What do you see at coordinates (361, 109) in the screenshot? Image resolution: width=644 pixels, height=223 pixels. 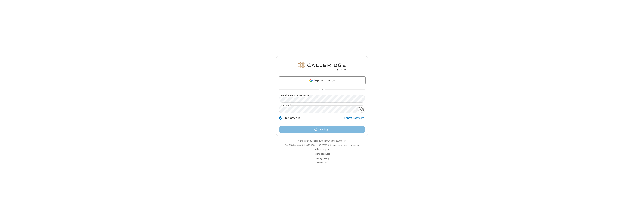 I see `div: Show password` at bounding box center [361, 109].